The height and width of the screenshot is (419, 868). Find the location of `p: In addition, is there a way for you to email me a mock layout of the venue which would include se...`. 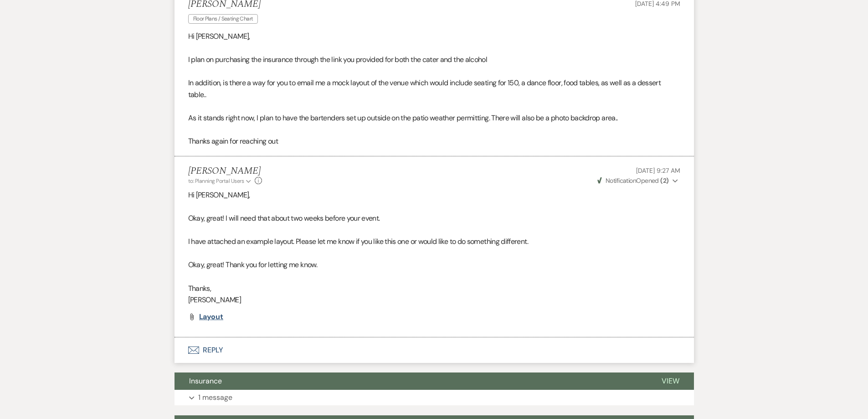

p: In addition, is there a way for you to email me a mock layout of the venue which would include se... is located at coordinates (434, 89).